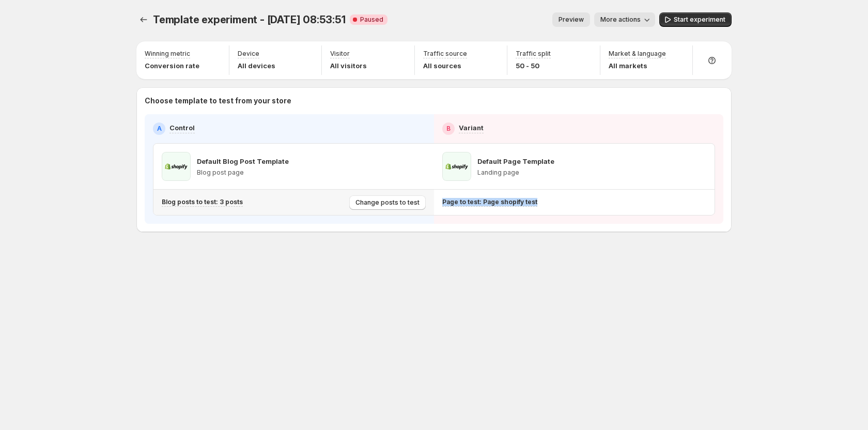 This screenshot has width=868, height=430. Describe the element at coordinates (533, 66) in the screenshot. I see `p: 50 - 50` at that location.